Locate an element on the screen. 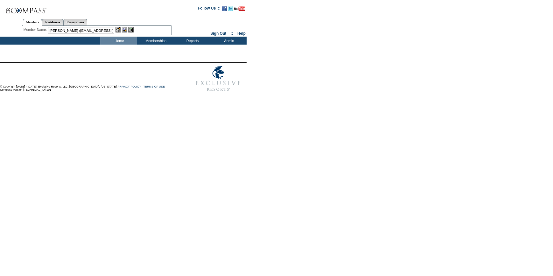  td: Home is located at coordinates (118, 40).